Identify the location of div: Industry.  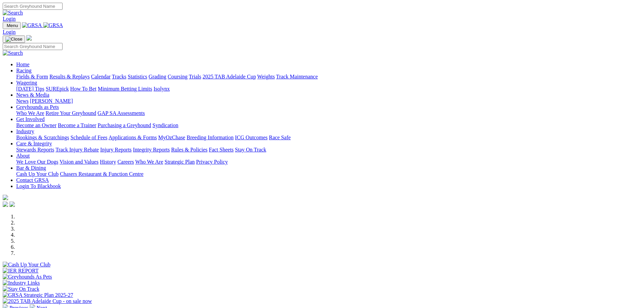
(329, 137).